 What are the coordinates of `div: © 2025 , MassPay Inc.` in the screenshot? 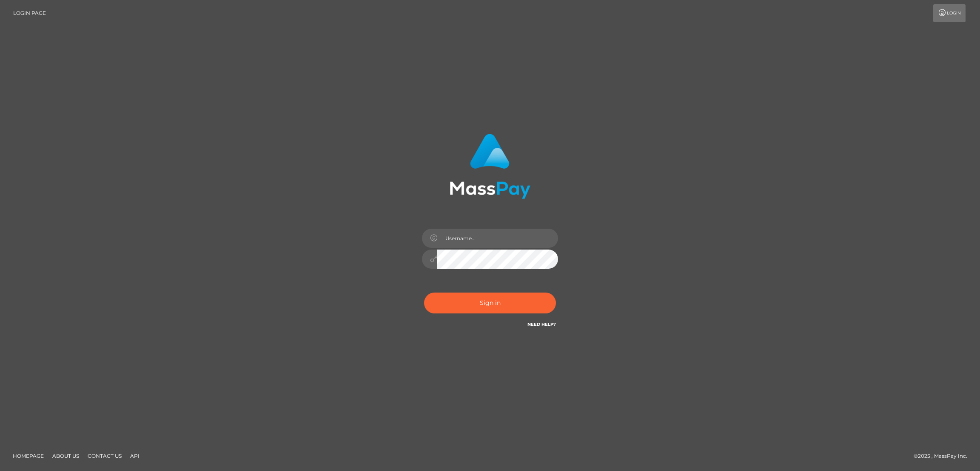 It's located at (944, 456).